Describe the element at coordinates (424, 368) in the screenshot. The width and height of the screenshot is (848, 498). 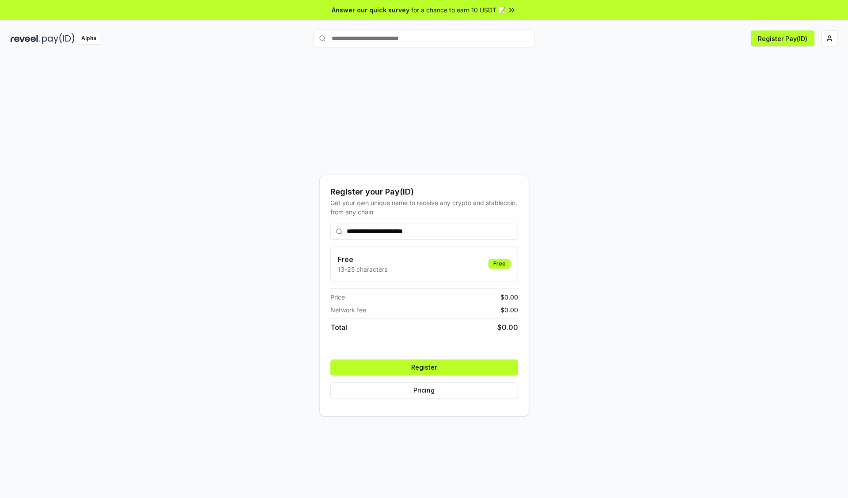
I see `button: Register` at that location.